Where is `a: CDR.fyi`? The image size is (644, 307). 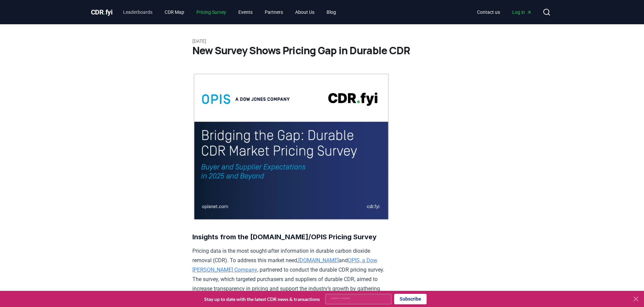 a: CDR.fyi is located at coordinates (102, 12).